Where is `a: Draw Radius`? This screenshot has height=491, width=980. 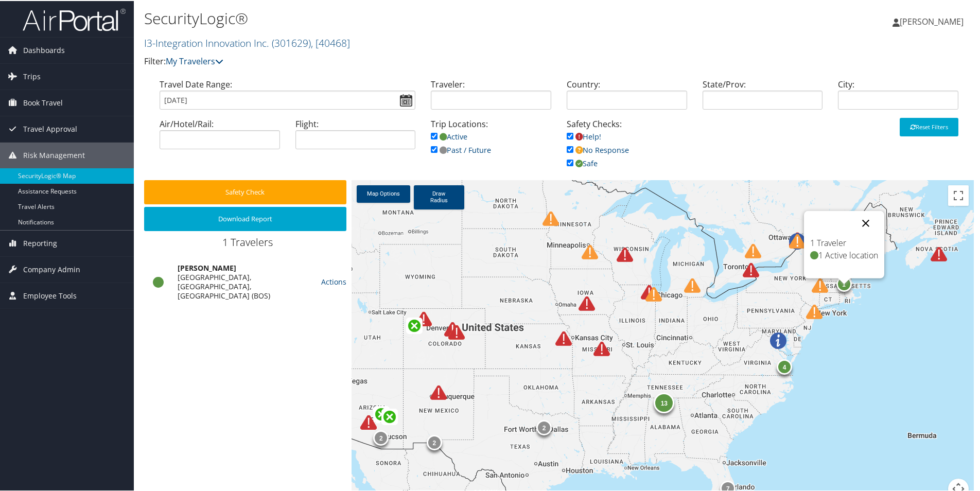
a: Draw Radius is located at coordinates (439, 196).